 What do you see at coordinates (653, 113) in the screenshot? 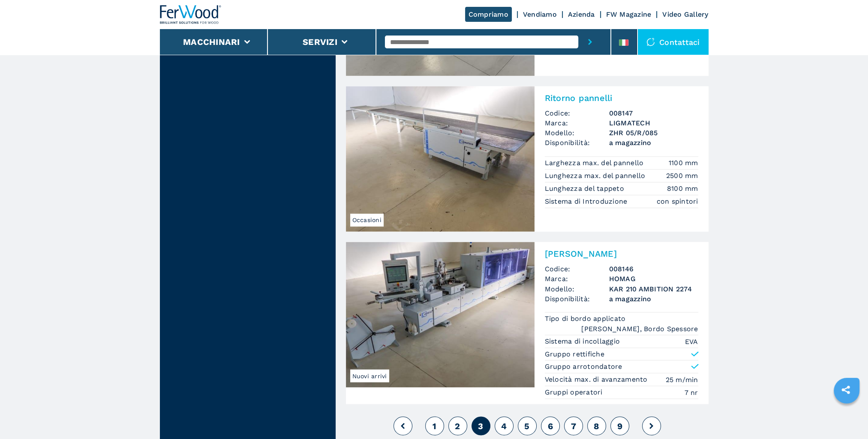
I see `h3: 008147` at bounding box center [653, 113].